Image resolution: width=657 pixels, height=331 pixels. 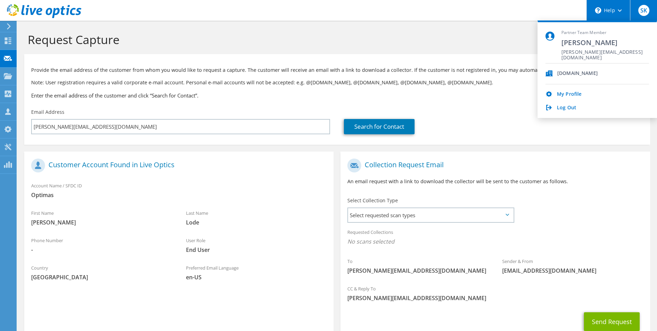 What do you see at coordinates (256, 249) in the screenshot?
I see `span: End User` at bounding box center [256, 249].